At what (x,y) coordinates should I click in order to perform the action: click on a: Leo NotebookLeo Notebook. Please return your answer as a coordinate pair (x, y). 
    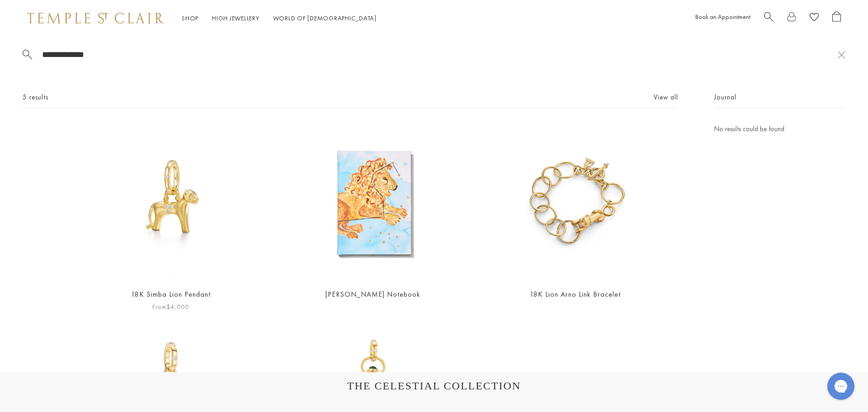
    Looking at the image, I should click on (373, 202).